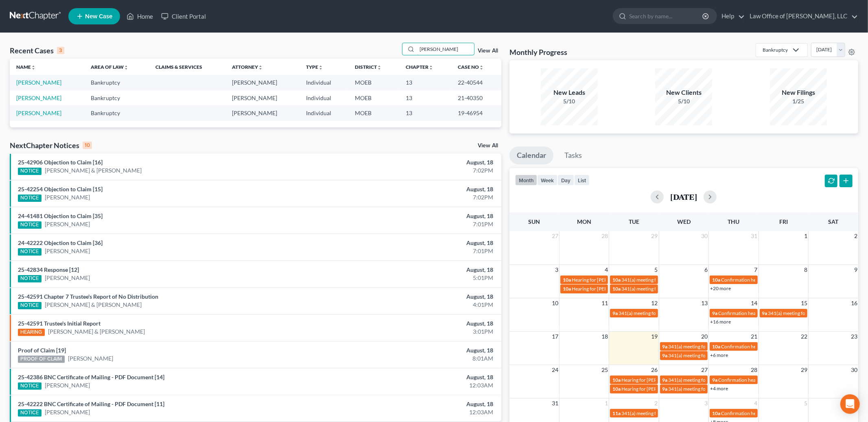 Image resolution: width=868 pixels, height=422 pixels. Describe the element at coordinates (476, 82) in the screenshot. I see `td: 22-40544` at that location.